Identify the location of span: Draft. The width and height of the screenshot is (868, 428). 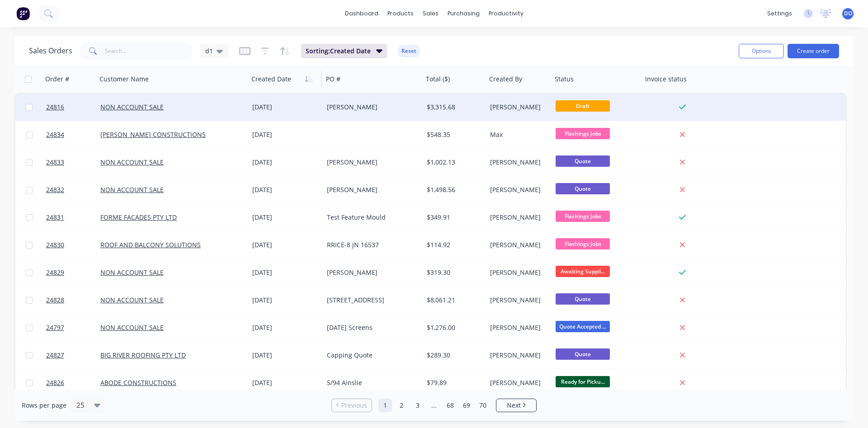
(583, 106).